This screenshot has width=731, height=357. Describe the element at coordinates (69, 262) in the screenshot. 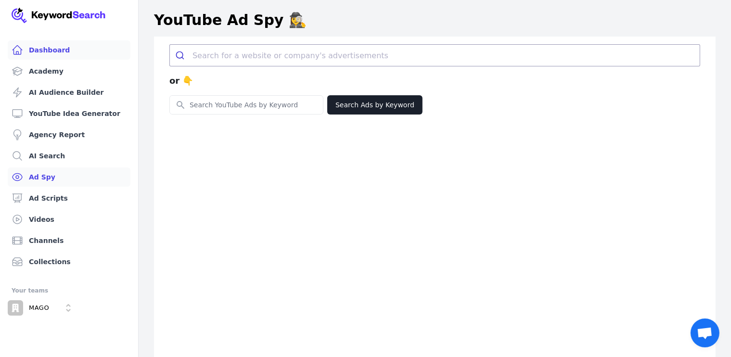

I see `a: Collections` at that location.